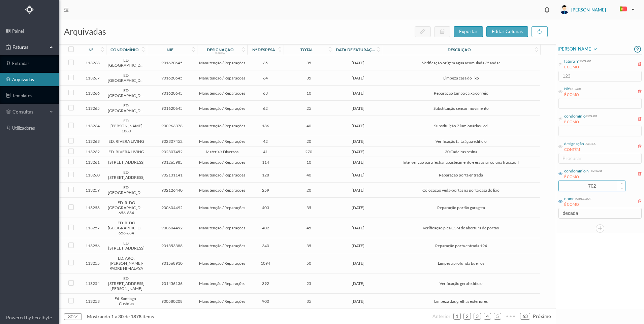 This screenshot has width=644, height=324. What do you see at coordinates (265, 207) in the screenshot?
I see `span: 403` at bounding box center [265, 207].